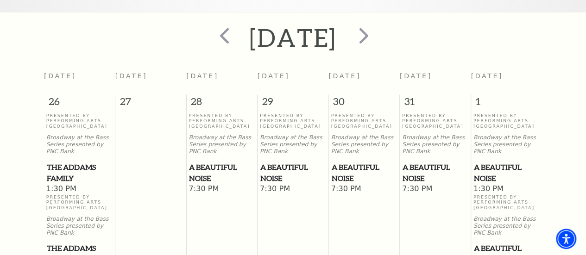  Describe the element at coordinates (80, 173) in the screenshot. I see `span: The Addams Family` at that location.